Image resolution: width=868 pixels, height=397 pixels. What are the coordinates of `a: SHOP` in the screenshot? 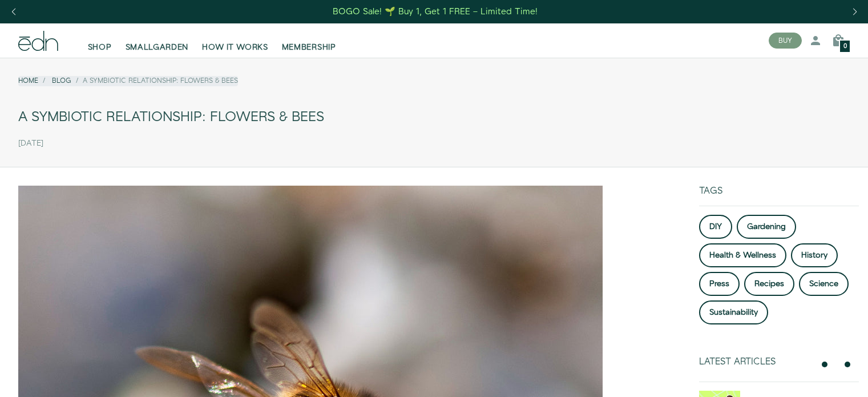 It's located at (100, 40).